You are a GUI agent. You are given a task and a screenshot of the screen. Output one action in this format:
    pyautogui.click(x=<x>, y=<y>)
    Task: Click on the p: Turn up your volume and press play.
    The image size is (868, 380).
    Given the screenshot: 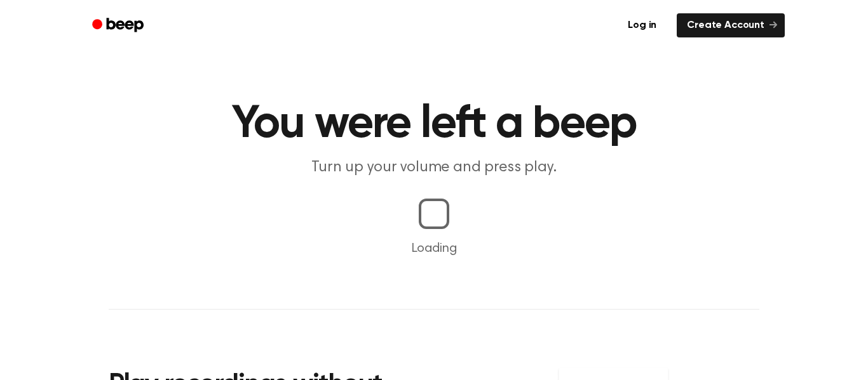 What is the action you would take?
    pyautogui.click(x=434, y=167)
    